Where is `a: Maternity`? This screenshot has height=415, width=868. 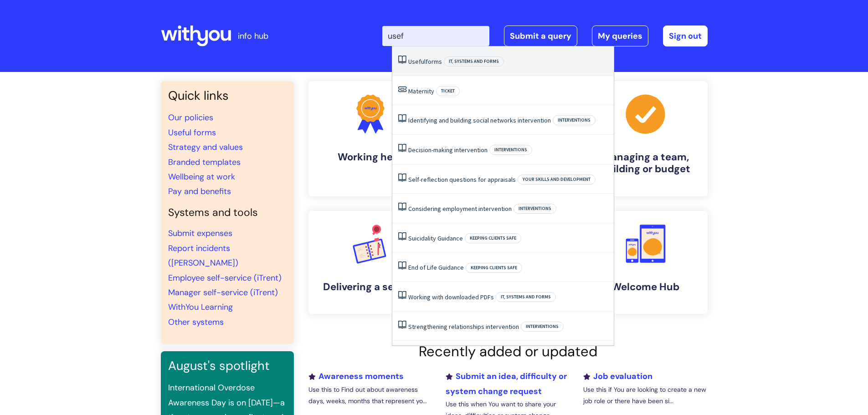 a: Maternity is located at coordinates (421, 91).